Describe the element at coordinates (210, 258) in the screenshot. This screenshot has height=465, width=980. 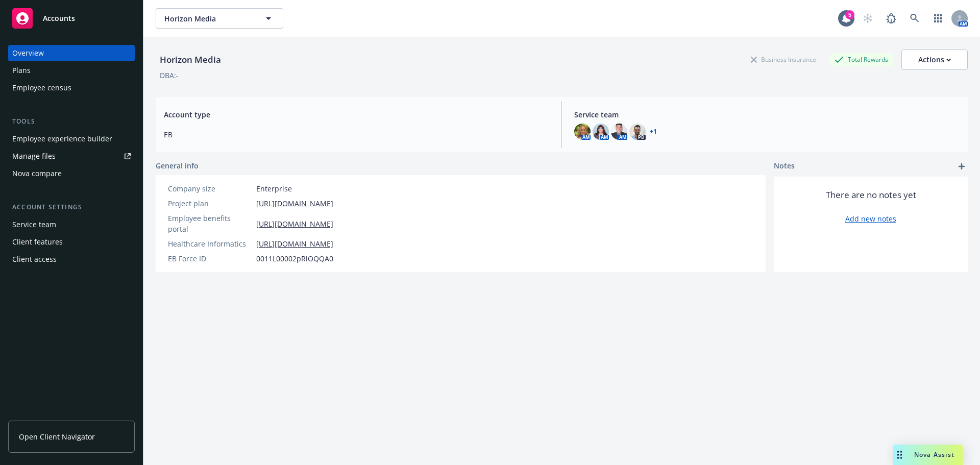
I see `div: EB Force ID` at that location.